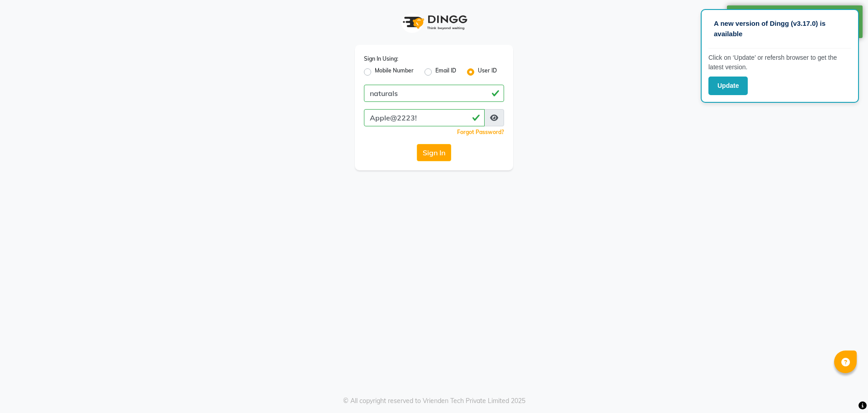 This screenshot has width=868, height=413. I want to click on label: Sign In Using:, so click(381, 59).